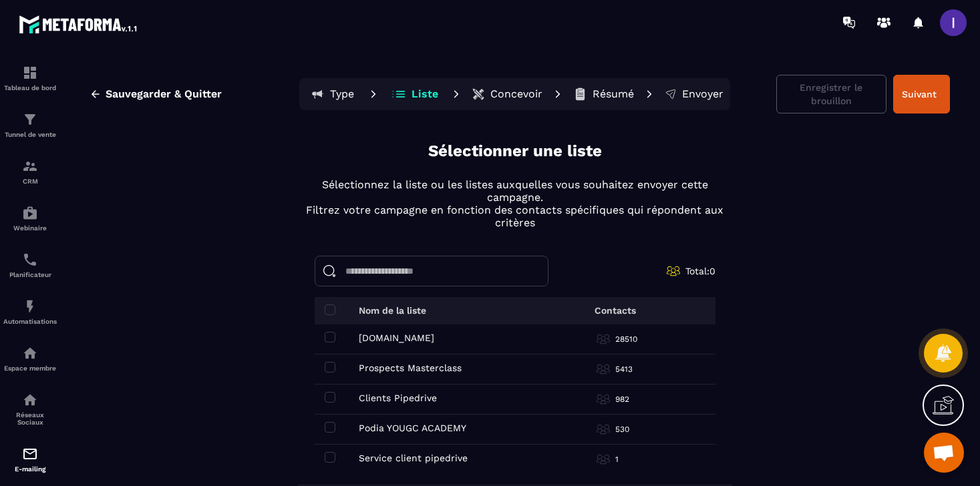  Describe the element at coordinates (626, 340) in the screenshot. I see `p: 28510` at that location.